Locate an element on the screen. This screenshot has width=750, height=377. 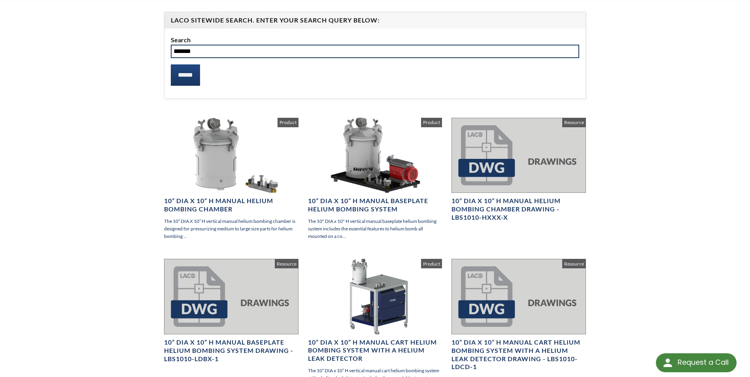
a: 10” DIA x 10” H Manual Baseplate Helium Bombing System The 10" DIA x 10" H vertical manual basepl... is located at coordinates (375, 179).